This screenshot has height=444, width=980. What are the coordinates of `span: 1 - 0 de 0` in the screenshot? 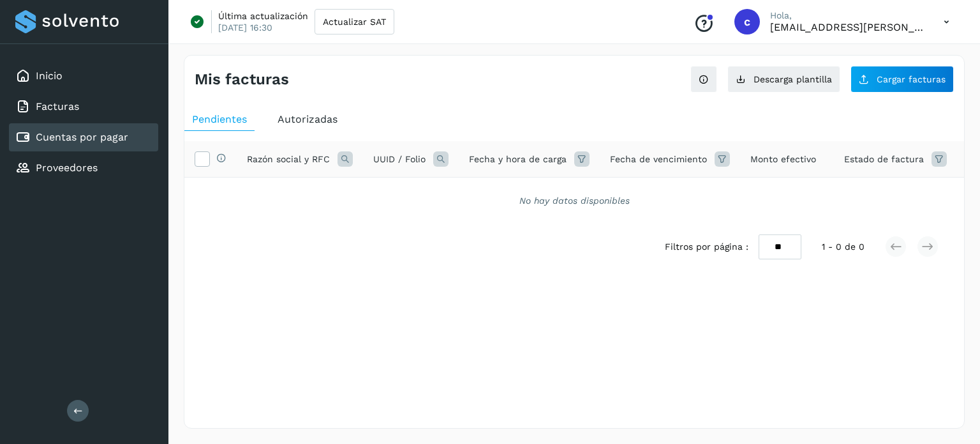 It's located at (843, 246).